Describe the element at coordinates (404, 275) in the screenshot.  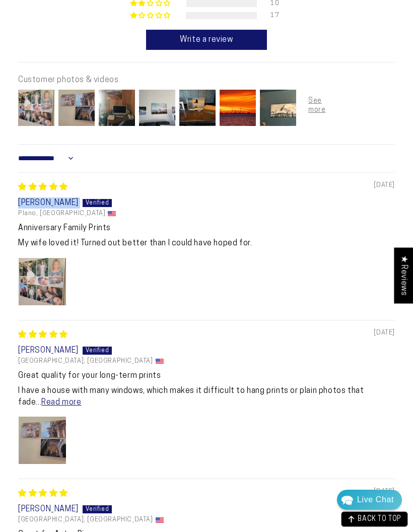
I see `div: Click to open Judge.me floating reviews tab` at that location.